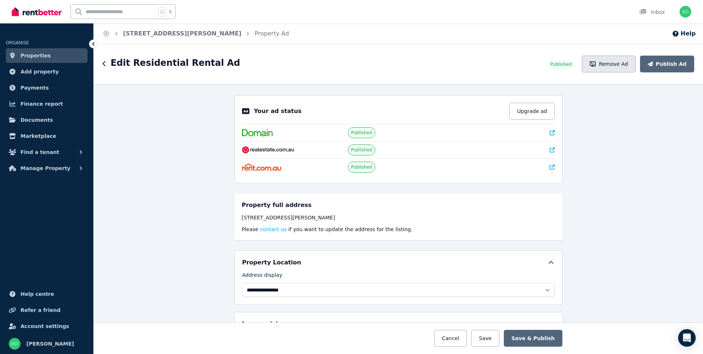  What do you see at coordinates (532, 111) in the screenshot?
I see `button: Upgrade ad` at bounding box center [532, 111].